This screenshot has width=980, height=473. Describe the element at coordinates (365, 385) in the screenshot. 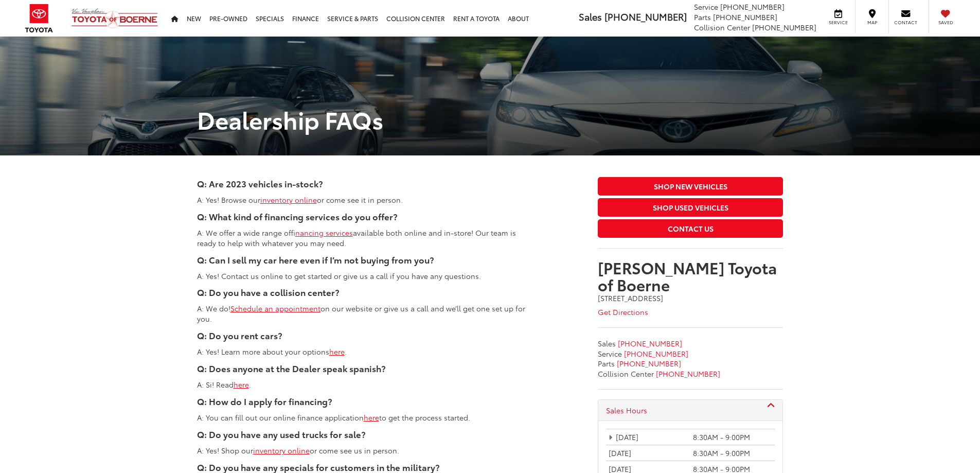

I see `p: A: Si! Read .` at that location.